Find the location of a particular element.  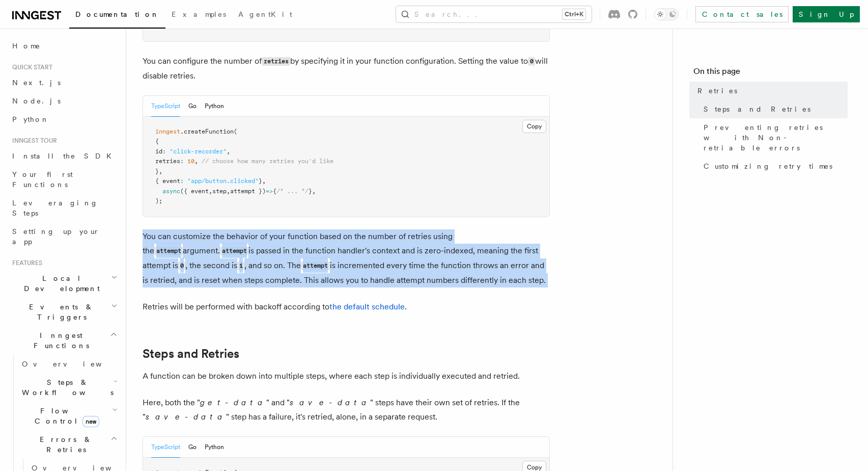

span: "app/button.clicked" is located at coordinates (223, 181).